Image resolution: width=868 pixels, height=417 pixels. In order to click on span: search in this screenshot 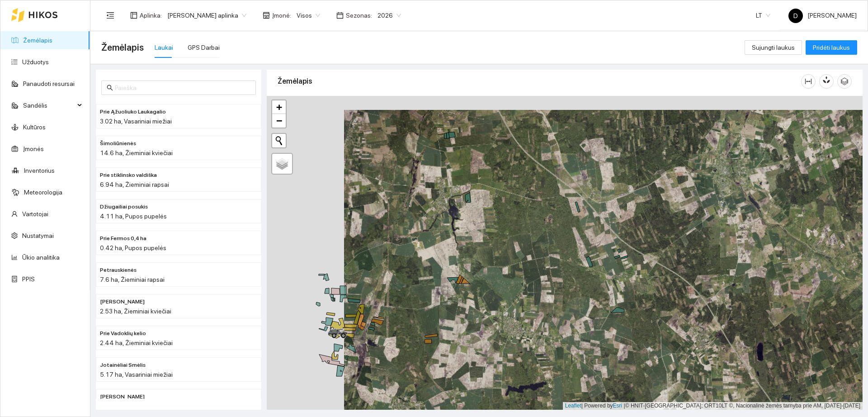, I will do `click(110, 88)`.